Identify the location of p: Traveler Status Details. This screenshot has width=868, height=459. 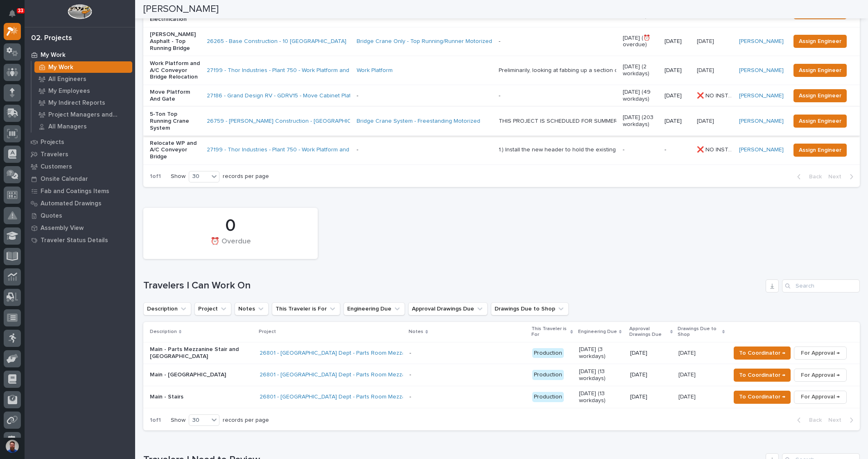
(74, 240).